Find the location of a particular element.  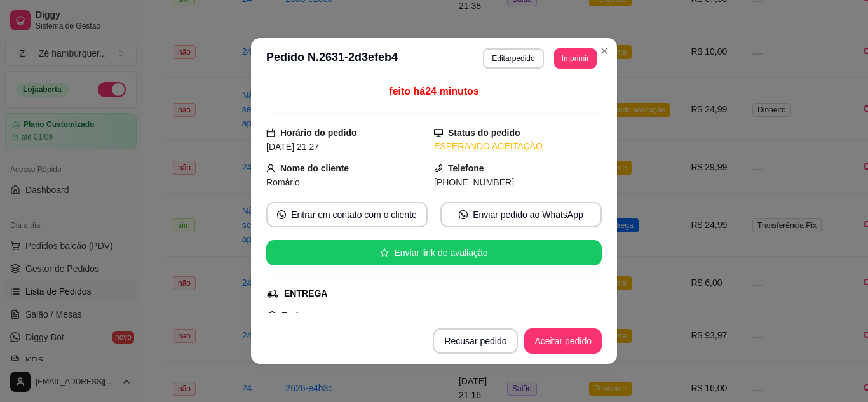

button: Close is located at coordinates (605, 51).